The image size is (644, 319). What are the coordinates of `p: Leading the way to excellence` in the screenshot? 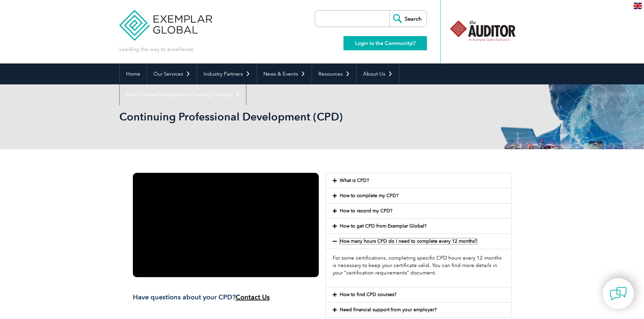 It's located at (156, 49).